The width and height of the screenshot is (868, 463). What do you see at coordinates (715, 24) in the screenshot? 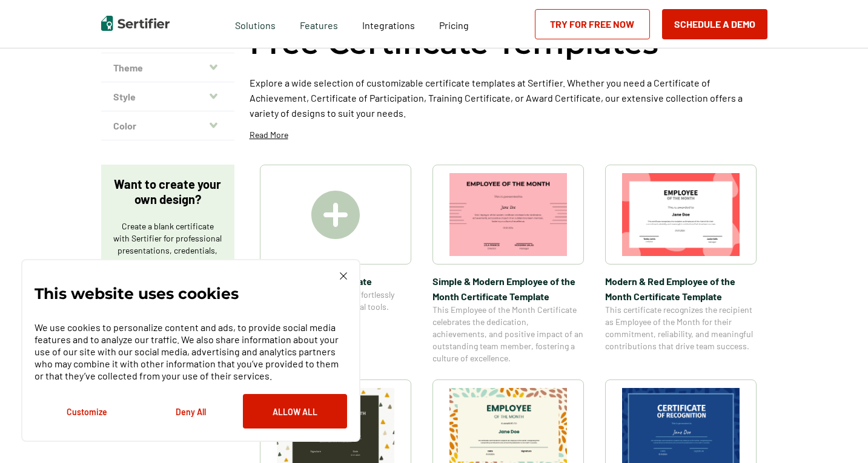
I see `button: Schedule a Demo` at bounding box center [715, 24].